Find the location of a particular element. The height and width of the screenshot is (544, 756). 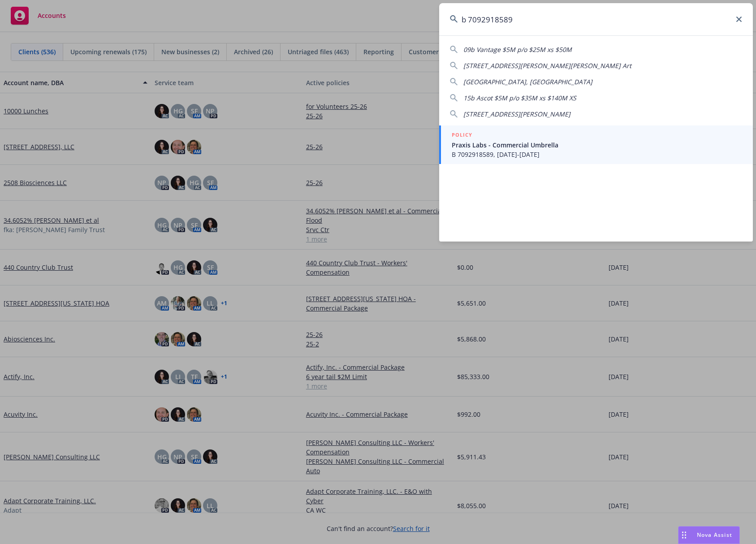

input: Search... is located at coordinates (596, 19).